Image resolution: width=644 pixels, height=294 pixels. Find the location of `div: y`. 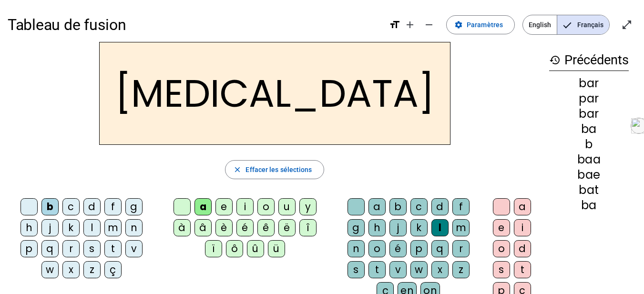

div: y is located at coordinates (308, 207).